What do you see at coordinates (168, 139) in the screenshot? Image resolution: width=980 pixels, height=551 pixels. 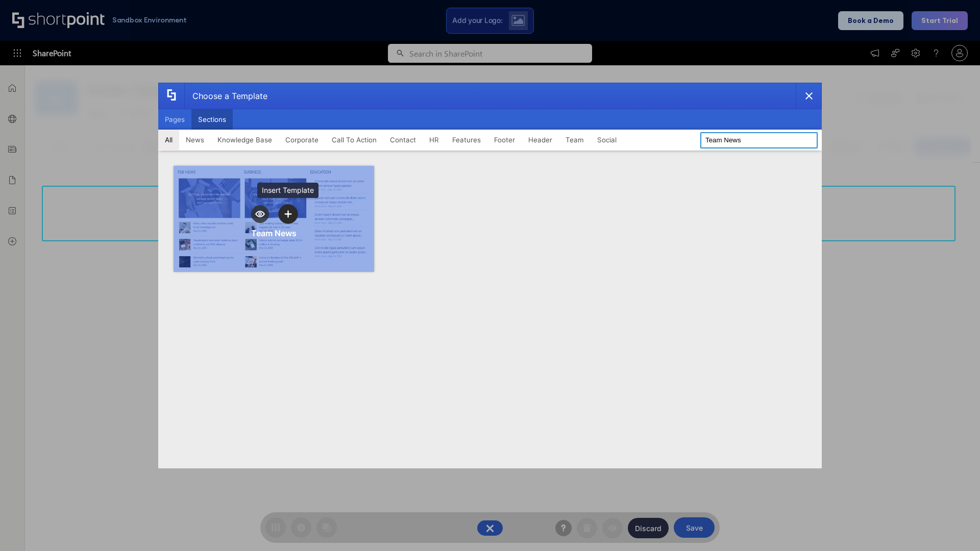 I see `button: All` at bounding box center [168, 139].